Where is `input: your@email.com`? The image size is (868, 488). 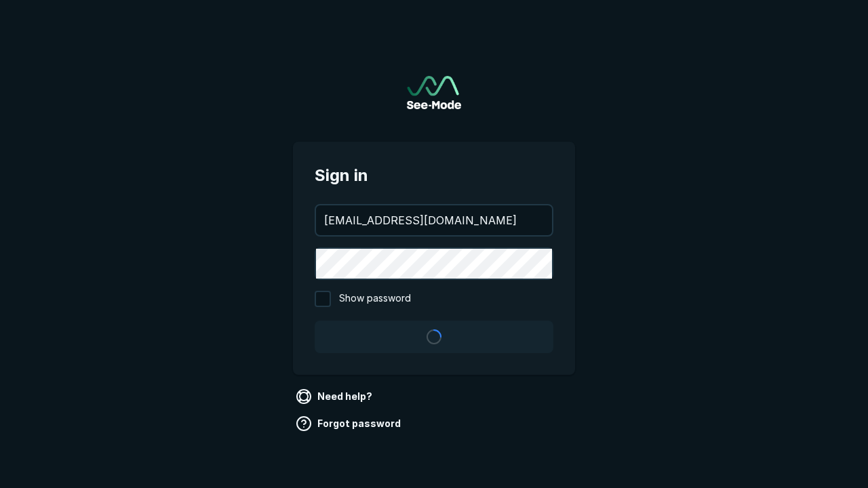 input: your@email.com is located at coordinates (434, 220).